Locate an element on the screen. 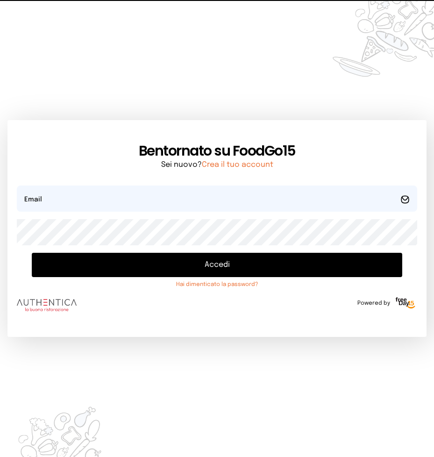  h1: Bentornato su FoodGo15 is located at coordinates (217, 151).